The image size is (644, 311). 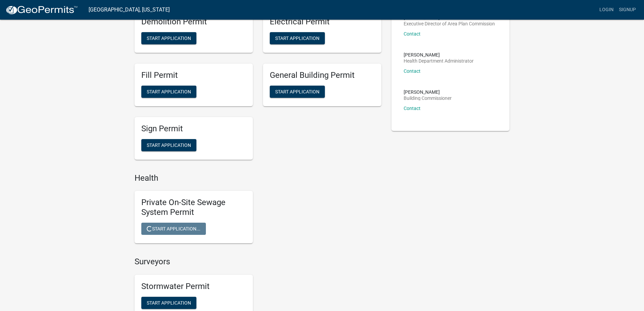 I want to click on h5: General Building Permit, so click(x=322, y=75).